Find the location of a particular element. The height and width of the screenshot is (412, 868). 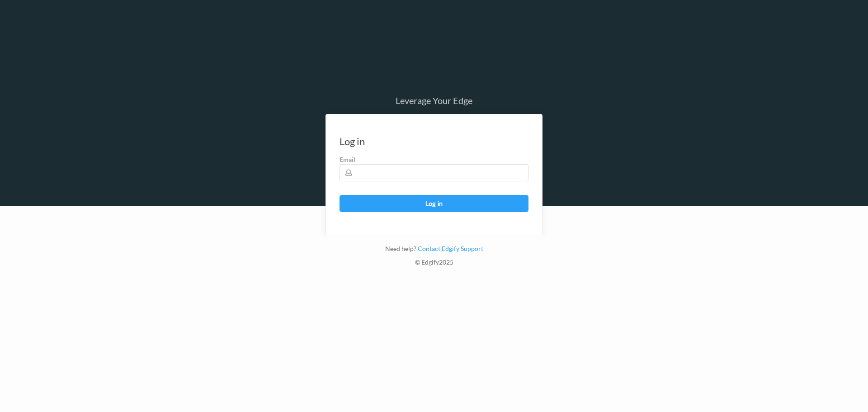

button: Log in is located at coordinates (434, 203).